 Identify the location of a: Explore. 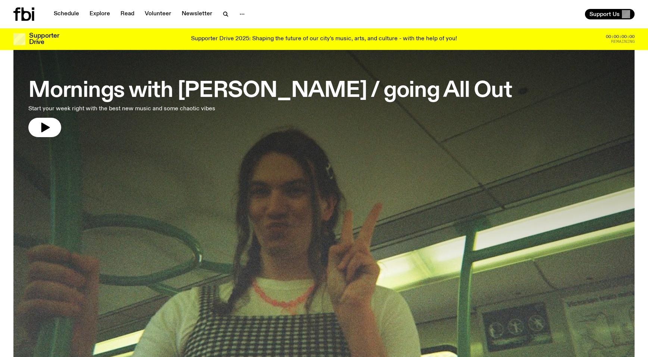
(100, 14).